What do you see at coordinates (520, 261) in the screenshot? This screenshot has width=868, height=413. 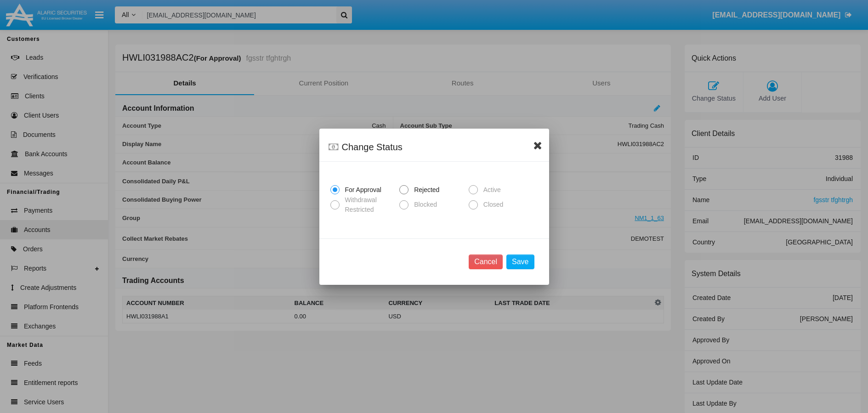 I see `button: Save` at bounding box center [520, 261].